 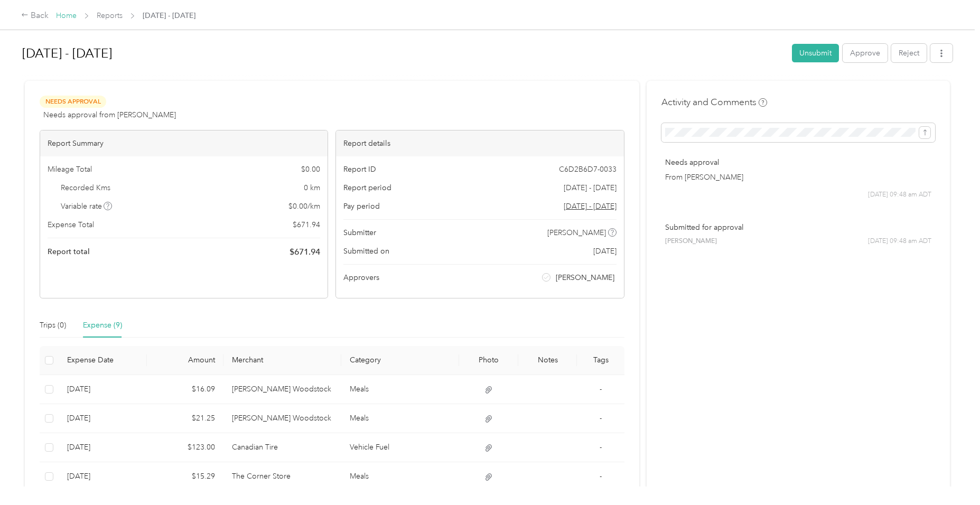 I want to click on span: Pay period, so click(x=361, y=206).